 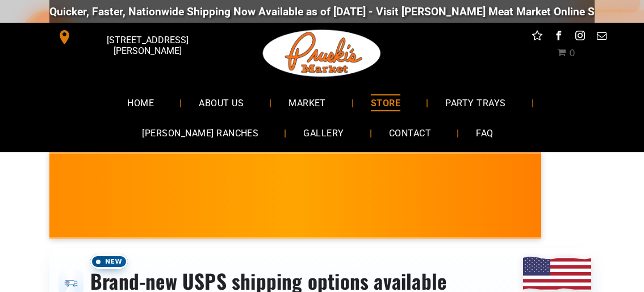 What do you see at coordinates (410, 132) in the screenshot?
I see `a: CONTACT` at bounding box center [410, 132].